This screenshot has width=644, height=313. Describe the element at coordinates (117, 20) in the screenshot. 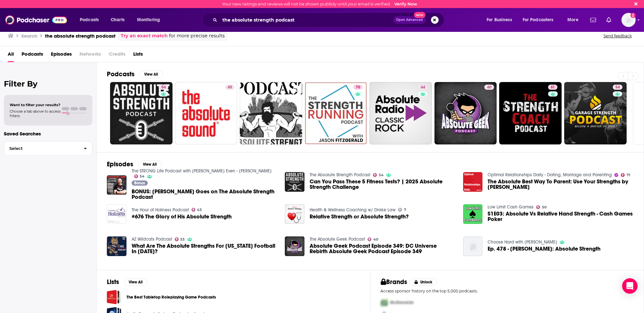

I see `span: Charts` at that location.